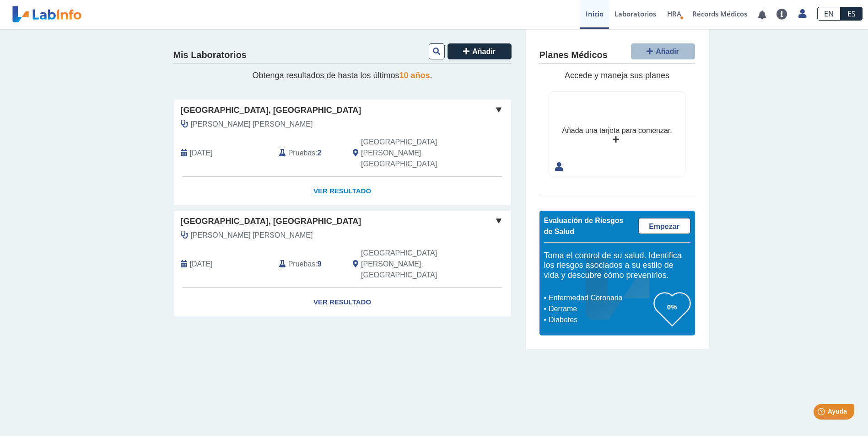 The height and width of the screenshot is (436, 868). What do you see at coordinates (201, 264) in the screenshot?
I see `span: 2025-02-13` at bounding box center [201, 264].